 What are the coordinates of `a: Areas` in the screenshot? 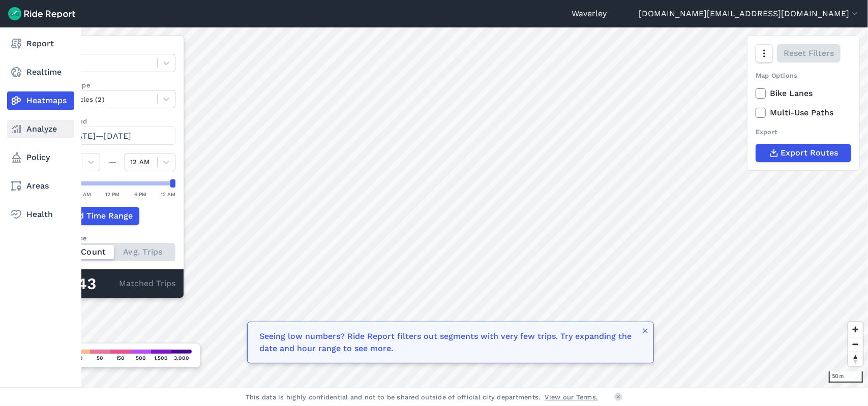 It's located at (41, 186).